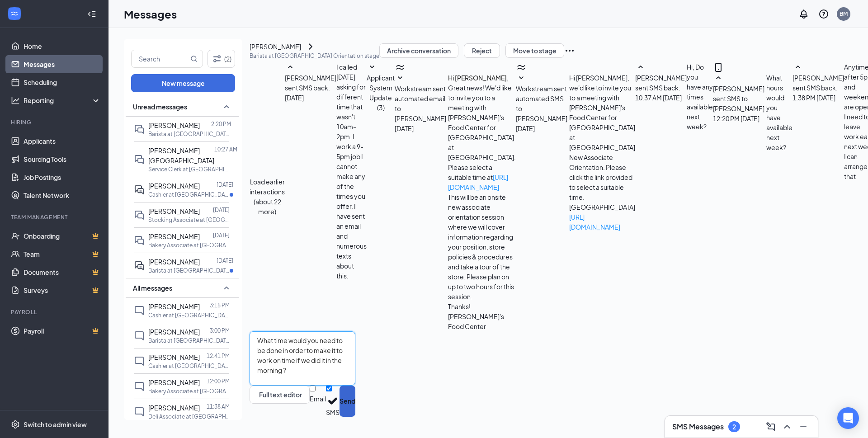 Image resolution: width=868 pixels, height=438 pixels. Describe the element at coordinates (329, 388) in the screenshot. I see `input: SMS` at that location.